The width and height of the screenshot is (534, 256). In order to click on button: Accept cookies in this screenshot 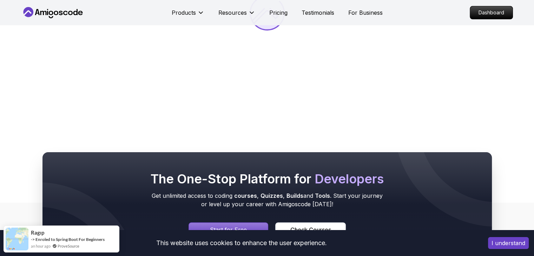, I will do `click(509, 243)`.